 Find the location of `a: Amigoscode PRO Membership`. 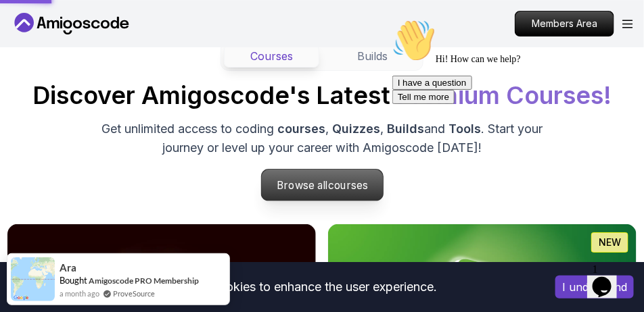

a: Amigoscode PRO Membership is located at coordinates (144, 280).